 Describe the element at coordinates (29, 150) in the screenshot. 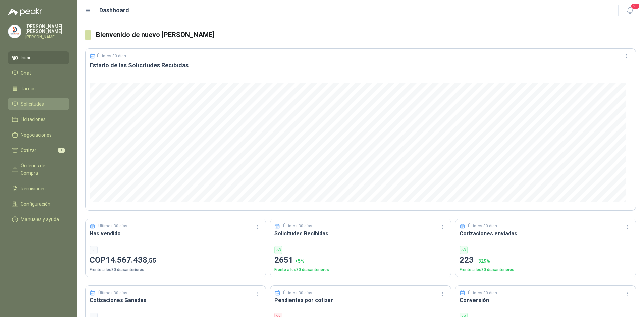

I see `span: Cotizar` at that location.